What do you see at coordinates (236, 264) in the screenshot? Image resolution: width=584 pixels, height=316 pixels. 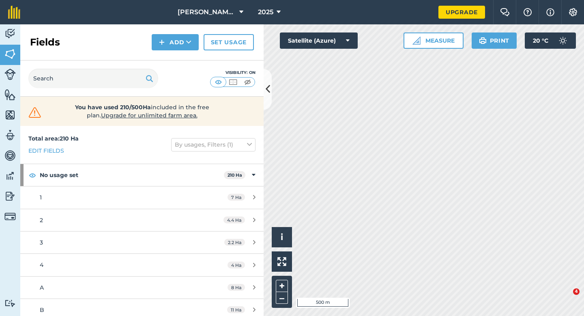 I see `span: 4 Ha` at bounding box center [236, 264].